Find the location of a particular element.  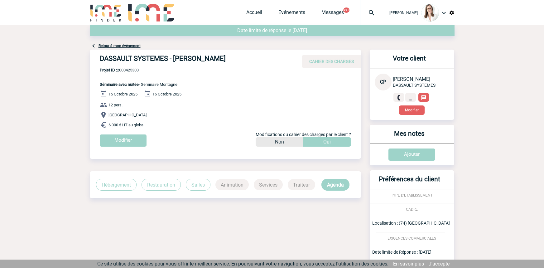

span: 6 000 € HT au global is located at coordinates (126, 125).